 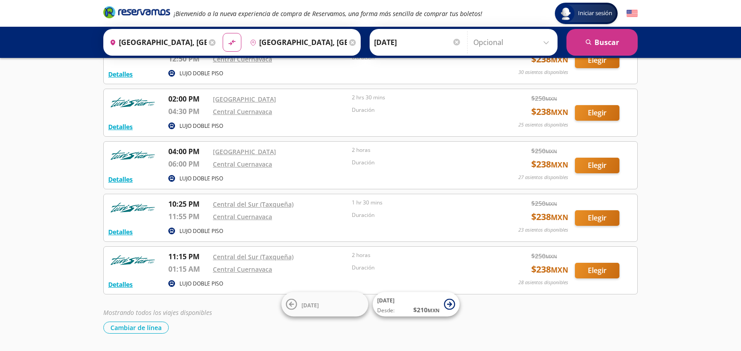 I want to click on input: Buscar Origen, so click(x=156, y=42).